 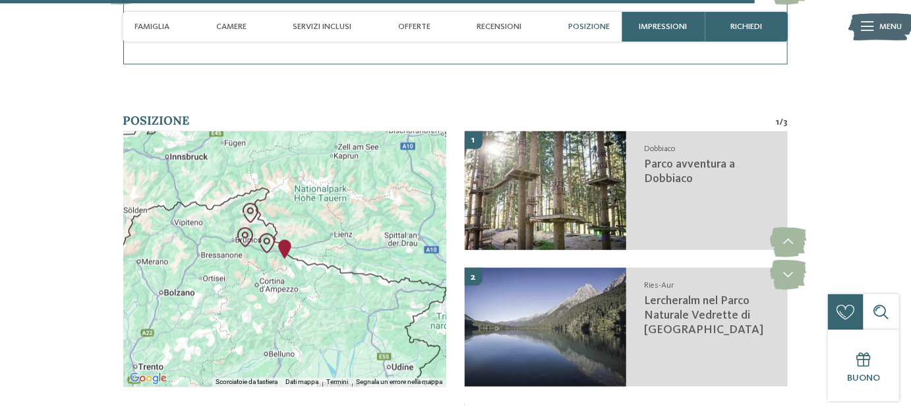 What do you see at coordinates (285, 249) in the screenshot?
I see `div: Family Resort Rainer` at bounding box center [285, 249].